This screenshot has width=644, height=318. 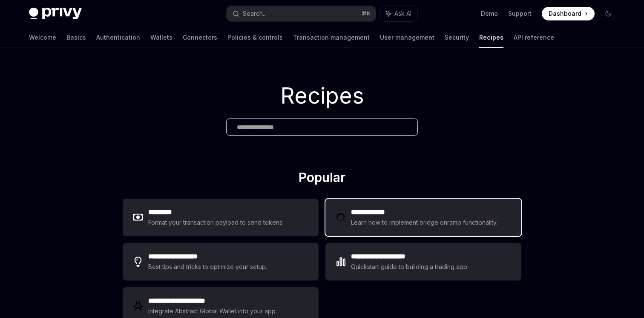 What do you see at coordinates (322, 179) in the screenshot?
I see `h2: Popular` at bounding box center [322, 179].